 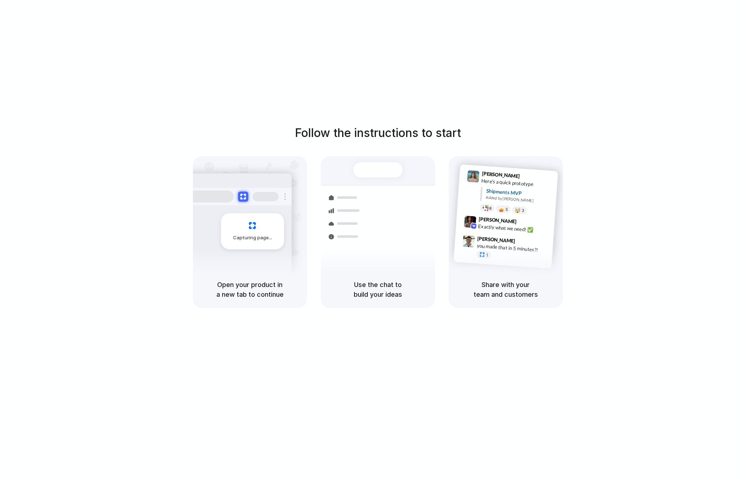 What do you see at coordinates (506, 289) in the screenshot?
I see `h5: Share with your team and customers` at bounding box center [506, 289].